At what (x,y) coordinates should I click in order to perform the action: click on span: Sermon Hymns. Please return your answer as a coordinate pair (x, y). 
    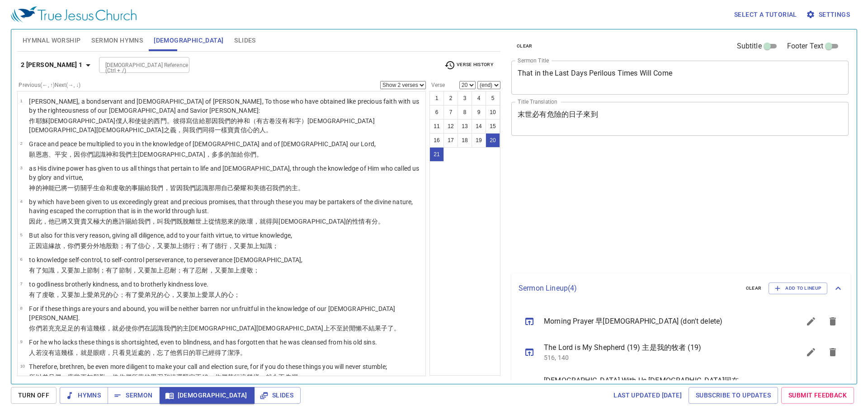
    Looking at the image, I should click on (117, 40).